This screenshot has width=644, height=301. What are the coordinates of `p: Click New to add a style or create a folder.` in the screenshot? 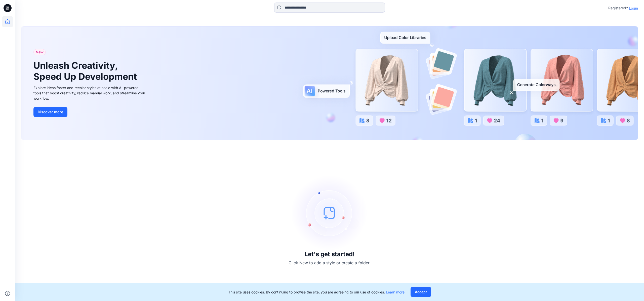 It's located at (330, 263).